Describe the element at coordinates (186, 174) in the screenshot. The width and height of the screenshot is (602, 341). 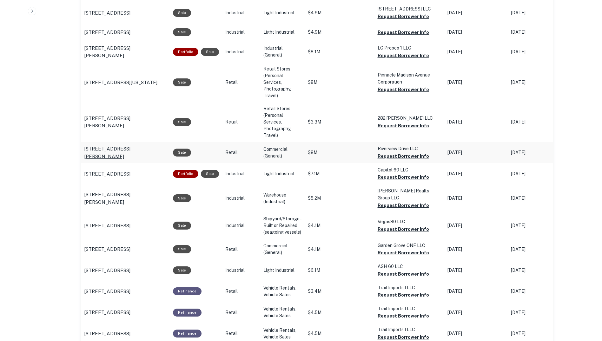
I see `div: This is a portfolio loan with 3 properties` at that location.